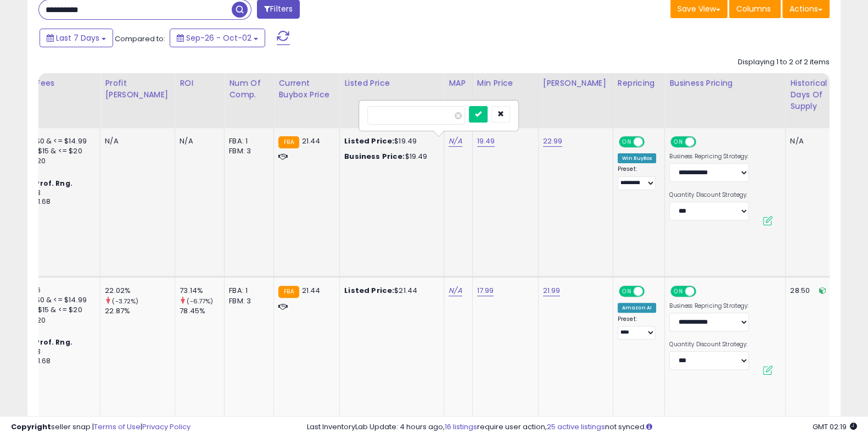 The width and height of the screenshot is (868, 438). Describe the element at coordinates (200, 301) in the screenshot. I see `small: (-6.77%)` at that location.